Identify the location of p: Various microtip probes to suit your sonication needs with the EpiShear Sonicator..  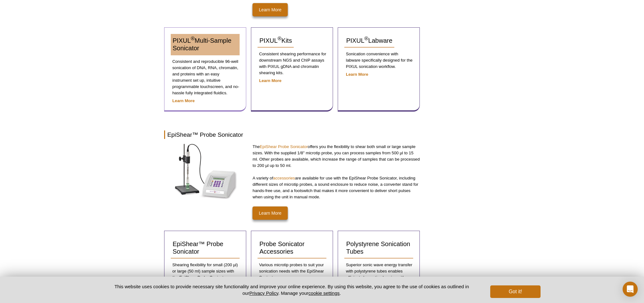
(292, 271).